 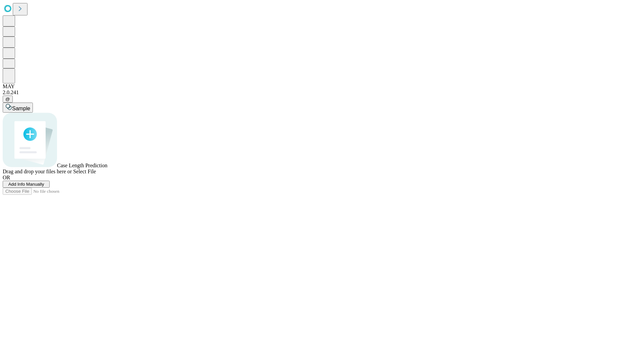 What do you see at coordinates (21, 109) in the screenshot?
I see `span: Sample` at bounding box center [21, 109].